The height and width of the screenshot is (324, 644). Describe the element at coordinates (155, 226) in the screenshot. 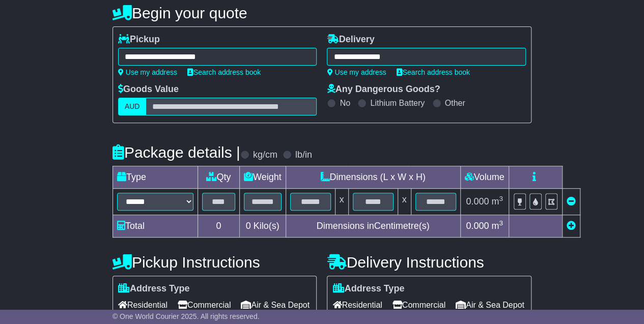

I see `td: Total` at that location.